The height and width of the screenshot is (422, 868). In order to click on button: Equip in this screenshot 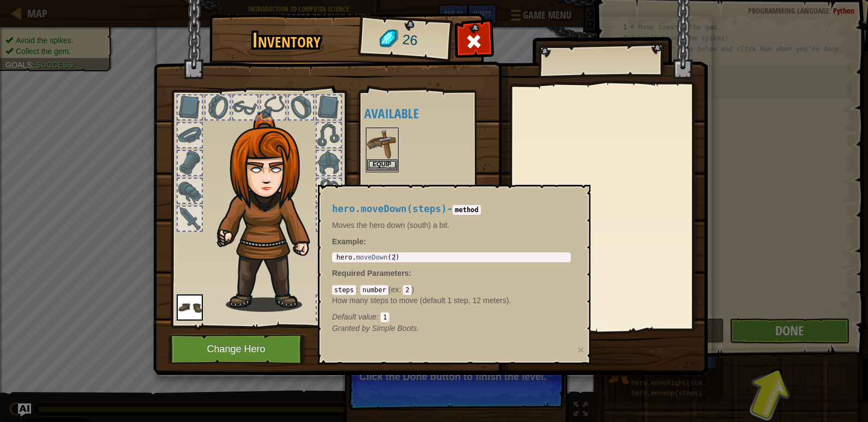, I will do `click(382, 165)`.